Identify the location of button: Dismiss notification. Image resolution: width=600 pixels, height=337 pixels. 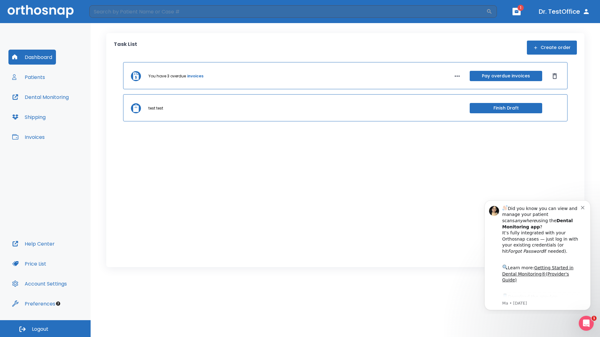
(108, 12).